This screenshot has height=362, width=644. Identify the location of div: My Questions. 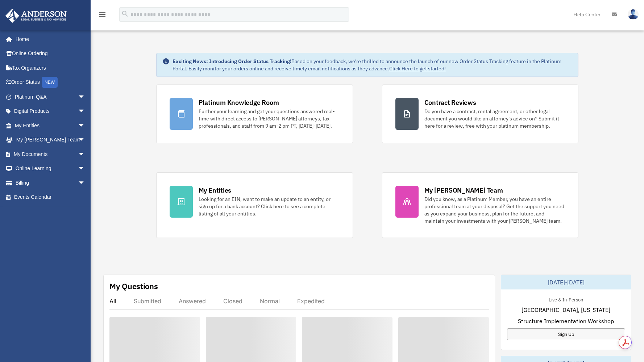
(133, 286).